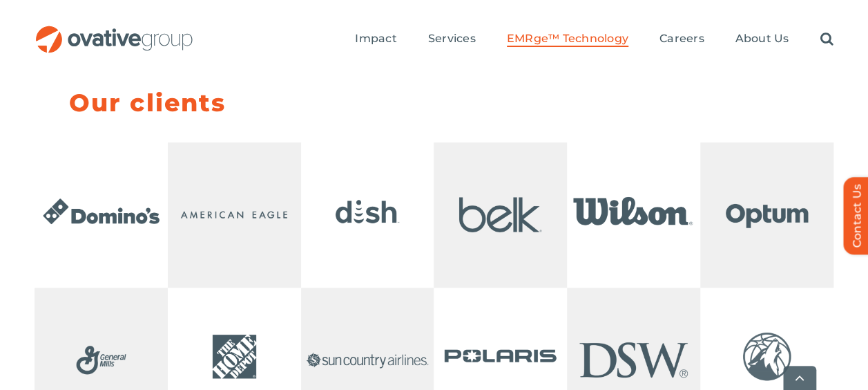 Image resolution: width=868 pixels, height=390 pixels. What do you see at coordinates (376, 39) in the screenshot?
I see `span: Impact` at bounding box center [376, 39].